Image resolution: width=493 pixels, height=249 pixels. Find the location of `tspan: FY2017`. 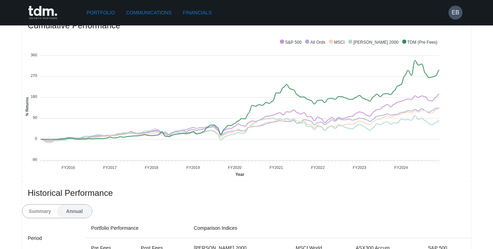

tspan: FY2017 is located at coordinates (110, 168).